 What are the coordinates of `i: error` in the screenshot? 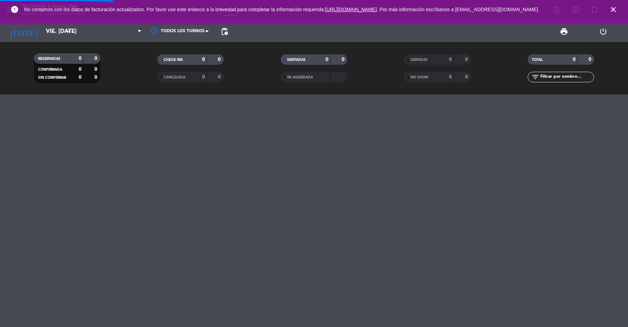 It's located at (15, 9).